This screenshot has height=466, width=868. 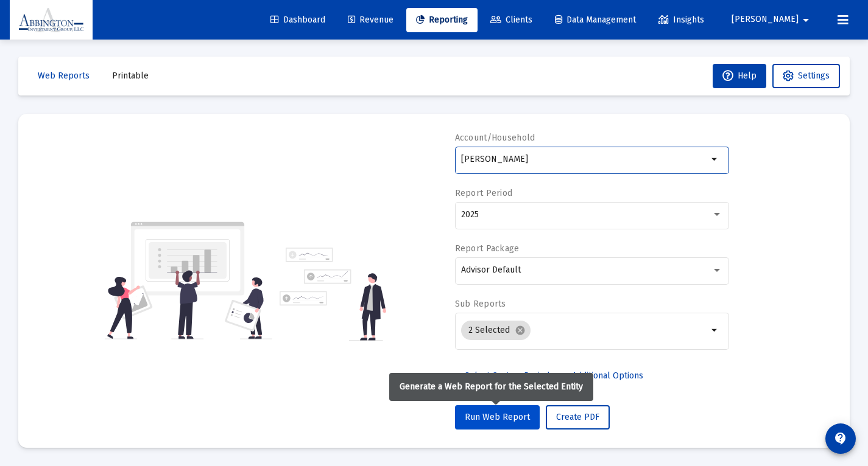 I want to click on span: Advisor Default, so click(x=491, y=270).